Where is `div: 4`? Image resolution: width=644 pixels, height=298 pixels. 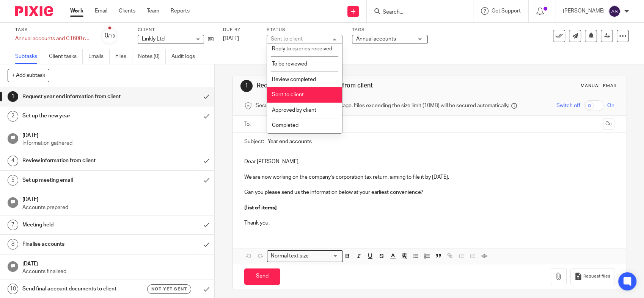 div: 4 is located at coordinates (13, 161).